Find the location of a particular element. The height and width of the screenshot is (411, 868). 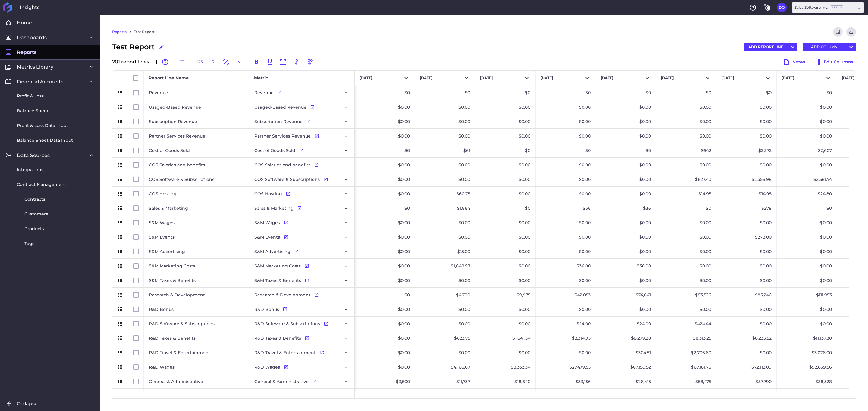

div: Subscription Revenue is located at coordinates (197, 122).